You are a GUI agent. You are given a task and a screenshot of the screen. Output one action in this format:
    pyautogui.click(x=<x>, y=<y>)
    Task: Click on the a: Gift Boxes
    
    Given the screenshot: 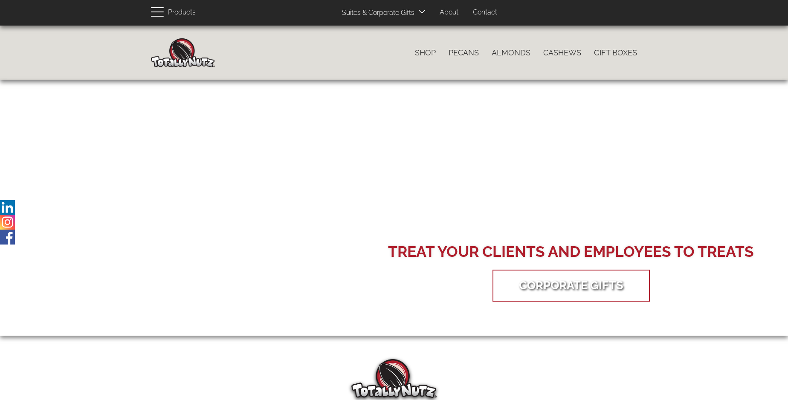 What is the action you would take?
    pyautogui.click(x=615, y=53)
    